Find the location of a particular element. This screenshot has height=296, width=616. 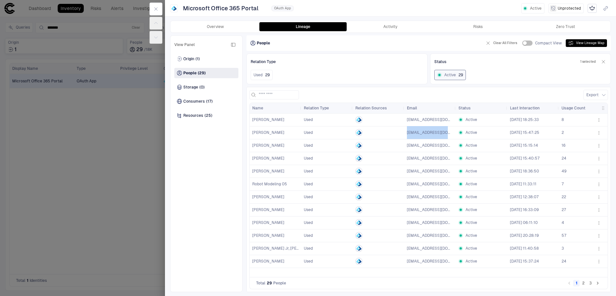

span: Unprotected is located at coordinates (569, 8).